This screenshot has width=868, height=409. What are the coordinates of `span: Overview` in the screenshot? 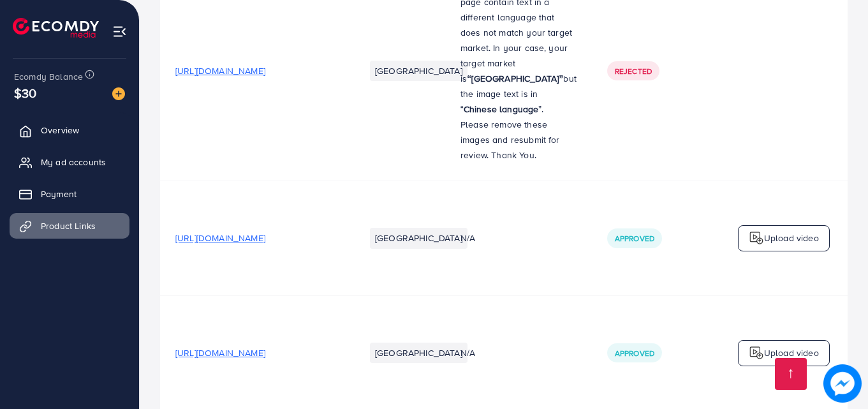 It's located at (60, 130).